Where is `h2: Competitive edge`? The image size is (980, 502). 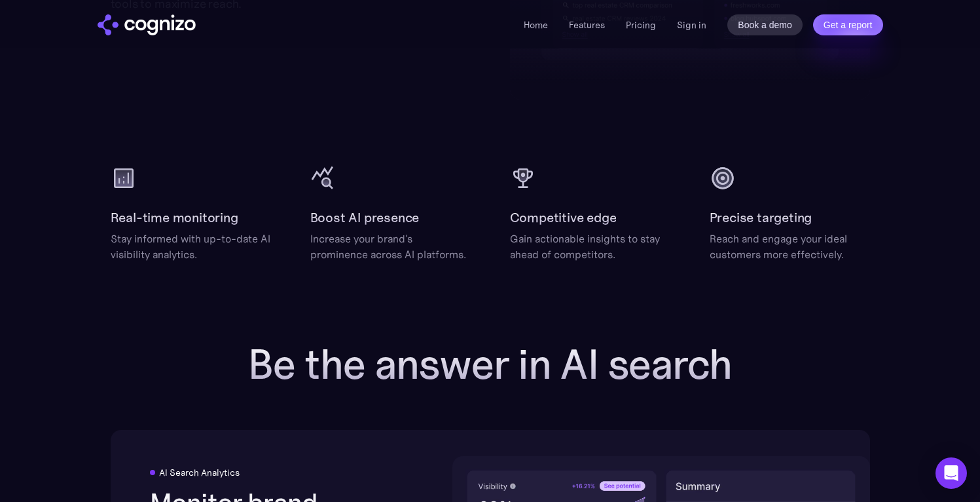 h2: Competitive edge is located at coordinates (563, 218).